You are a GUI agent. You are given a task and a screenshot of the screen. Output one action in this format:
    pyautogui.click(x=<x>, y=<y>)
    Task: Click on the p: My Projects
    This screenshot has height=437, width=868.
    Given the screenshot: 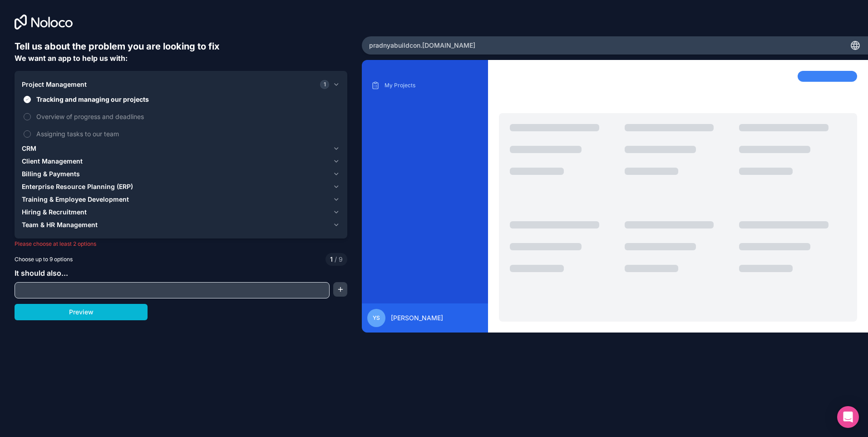 What is the action you would take?
    pyautogui.click(x=432, y=85)
    